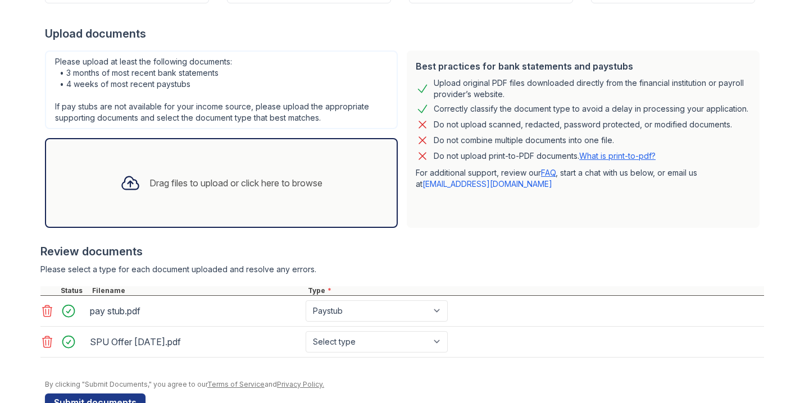 This screenshot has height=403, width=809. Describe the element at coordinates (548, 172) in the screenshot. I see `a: FAQ` at that location.